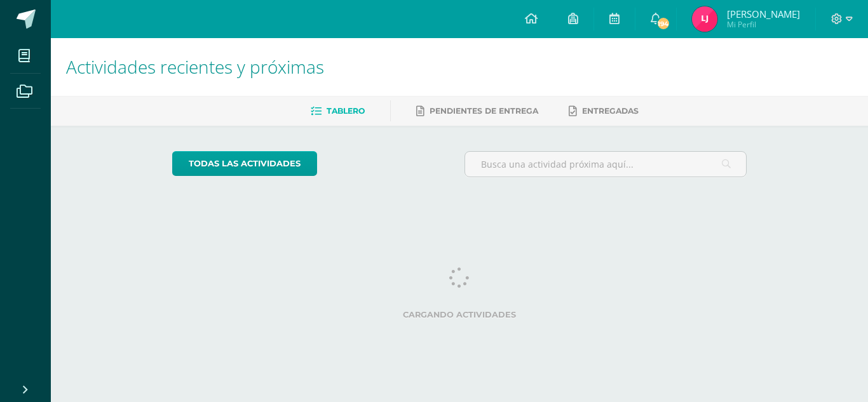  I want to click on img: 32eae8cc15b3bc7fde5b75f8e3103b6b.png, so click(705, 19).